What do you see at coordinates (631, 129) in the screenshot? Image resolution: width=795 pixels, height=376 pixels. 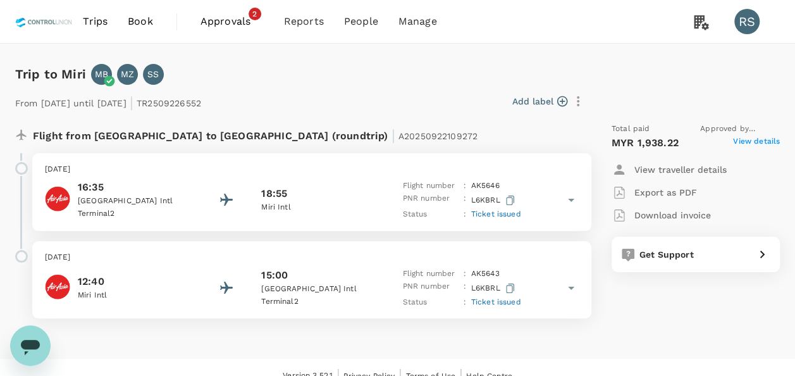 I see `span: Total paid` at bounding box center [631, 129].